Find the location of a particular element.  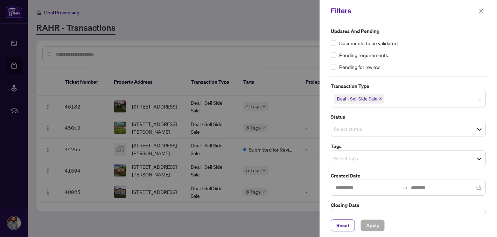

label: Created Date is located at coordinates (408, 176).